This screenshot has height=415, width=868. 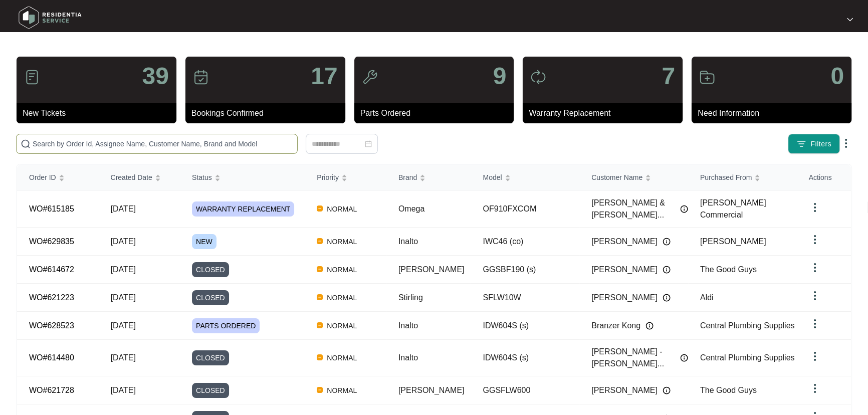 I want to click on td: OF910FXCOM, so click(x=525, y=209).